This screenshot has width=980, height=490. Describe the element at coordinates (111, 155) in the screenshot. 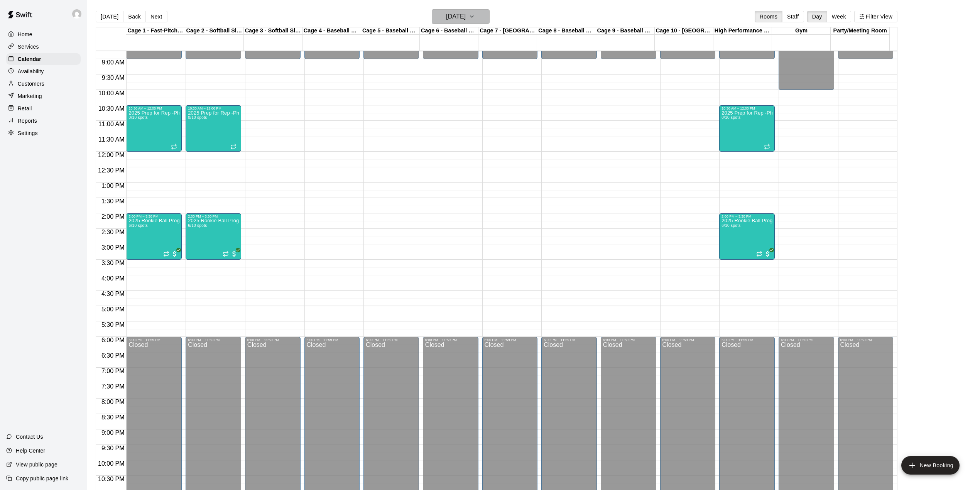

I see `span: 12:00 PM` at that location.